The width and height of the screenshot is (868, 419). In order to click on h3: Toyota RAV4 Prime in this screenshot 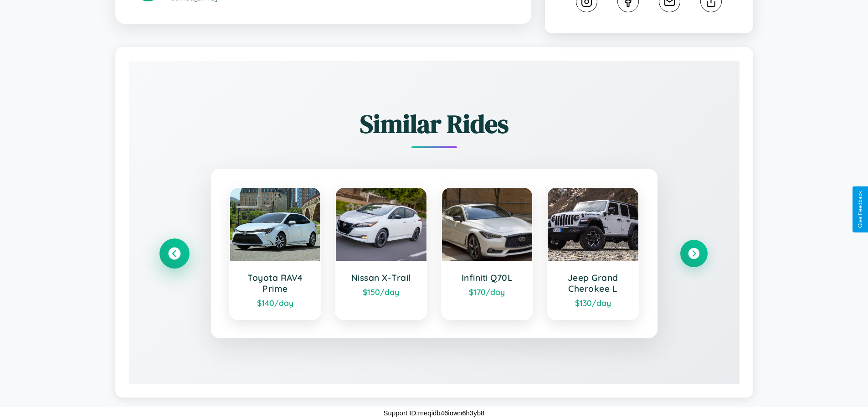, I will do `click(275, 283)`.